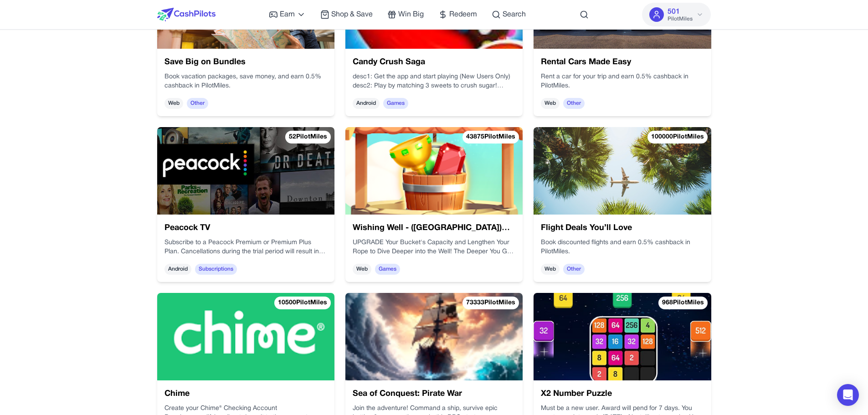  I want to click on a: Earn, so click(287, 15).